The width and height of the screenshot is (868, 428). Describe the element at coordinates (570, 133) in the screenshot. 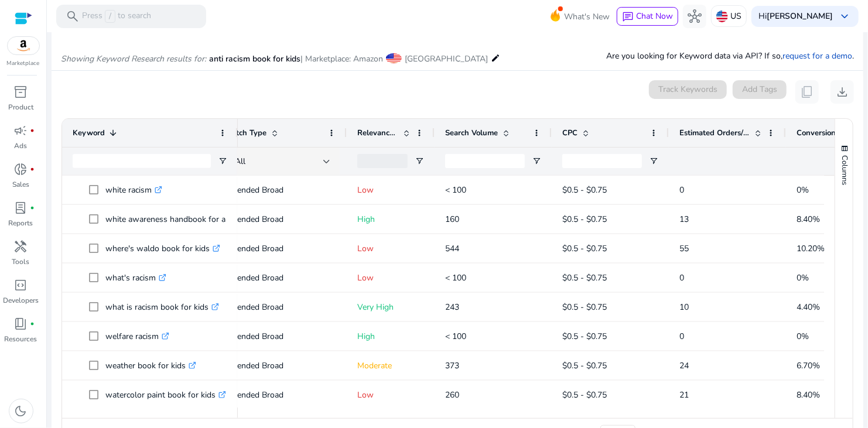

I see `span: CPC` at that location.